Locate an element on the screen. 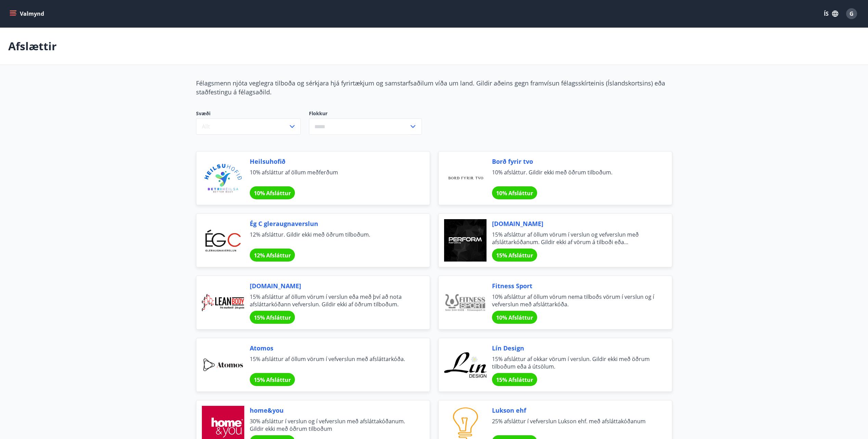 This screenshot has width=868, height=439. span: 10% afsláttur af öllum vörum nema tilboðs vörum í verslun og í vefverslun með afsláttarkóða. is located at coordinates (574, 301).